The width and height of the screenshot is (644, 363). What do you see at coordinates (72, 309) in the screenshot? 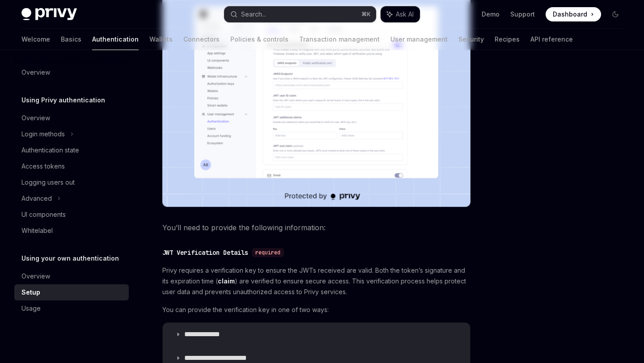
I see `a: Usage` at bounding box center [72, 309].